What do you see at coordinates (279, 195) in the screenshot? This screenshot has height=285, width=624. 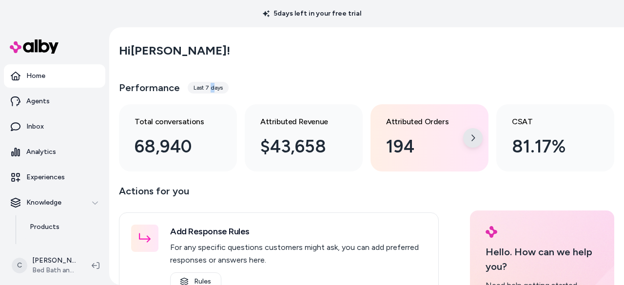 I see `p: Actions for you` at bounding box center [279, 195].